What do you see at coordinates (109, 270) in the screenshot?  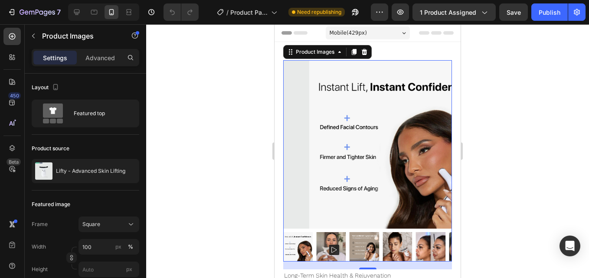 I see `input: px` at bounding box center [109, 270].